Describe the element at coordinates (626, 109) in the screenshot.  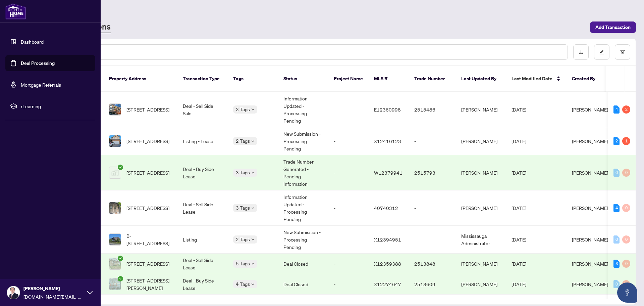
I see `div: 2` at that location.